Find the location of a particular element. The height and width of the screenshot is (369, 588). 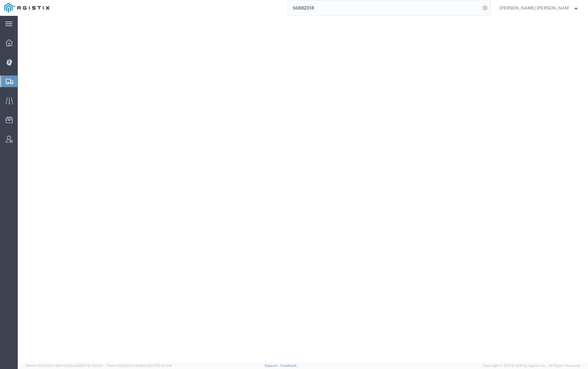

a: Support is located at coordinates (272, 366).